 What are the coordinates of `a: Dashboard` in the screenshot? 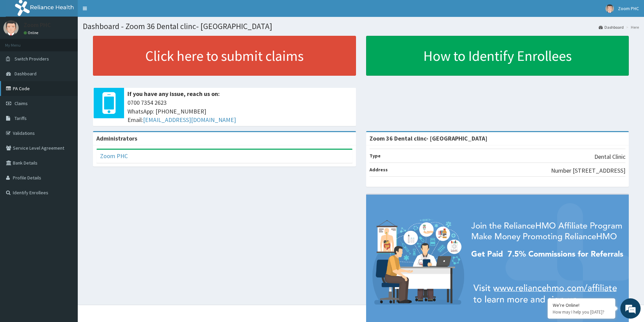 It's located at (611, 27).